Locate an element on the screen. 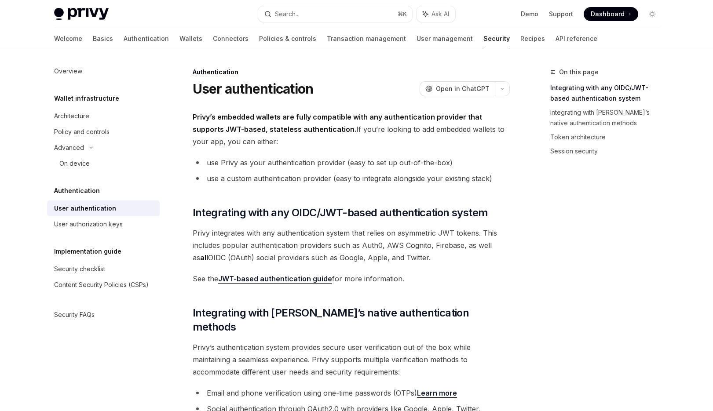 The width and height of the screenshot is (713, 411). a: Policies & controls is located at coordinates (288, 39).